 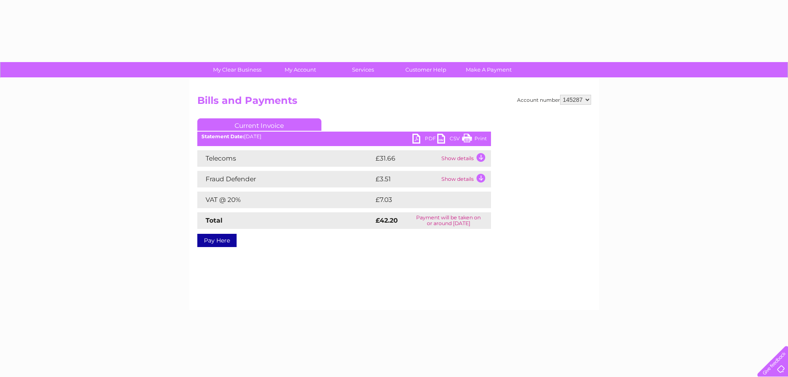 What do you see at coordinates (223, 136) in the screenshot?
I see `b: Statement Date:` at bounding box center [223, 136].